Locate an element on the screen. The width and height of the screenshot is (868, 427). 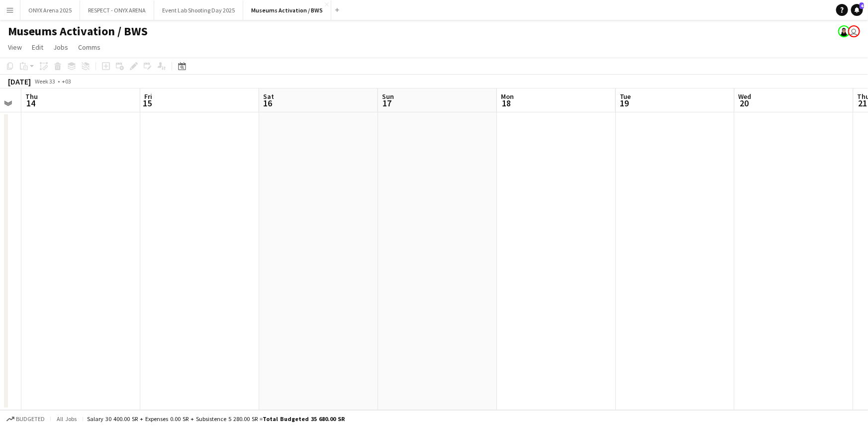
h1: Museums Activation / BWS is located at coordinates (77, 31).